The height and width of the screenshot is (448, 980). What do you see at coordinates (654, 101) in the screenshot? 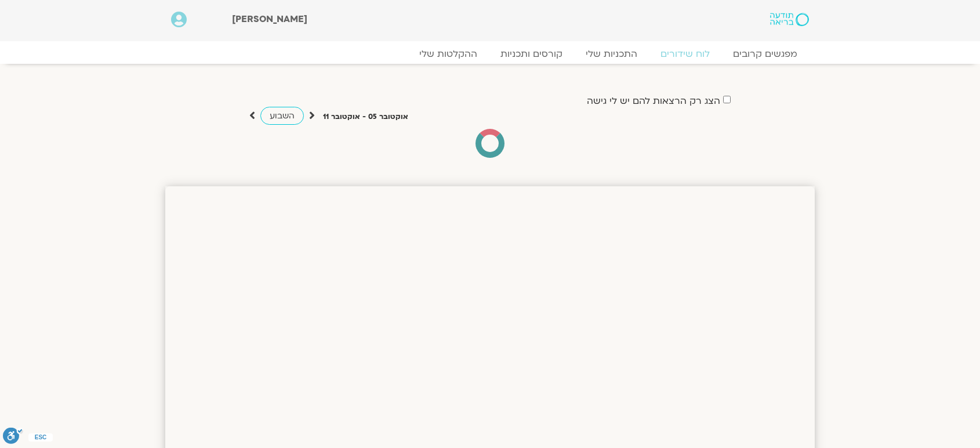
I see `label: הצג רק הרצאות להם יש לי גישה` at bounding box center [654, 101].